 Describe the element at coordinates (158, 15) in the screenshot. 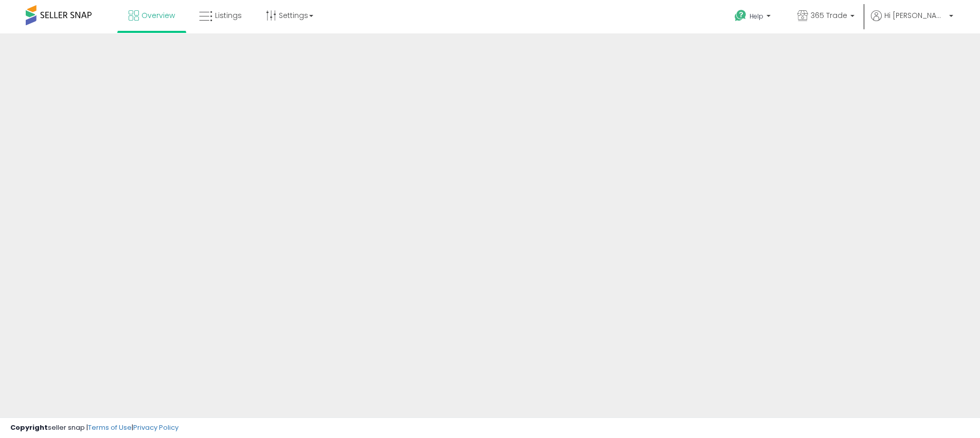

I see `span: Overview` at that location.